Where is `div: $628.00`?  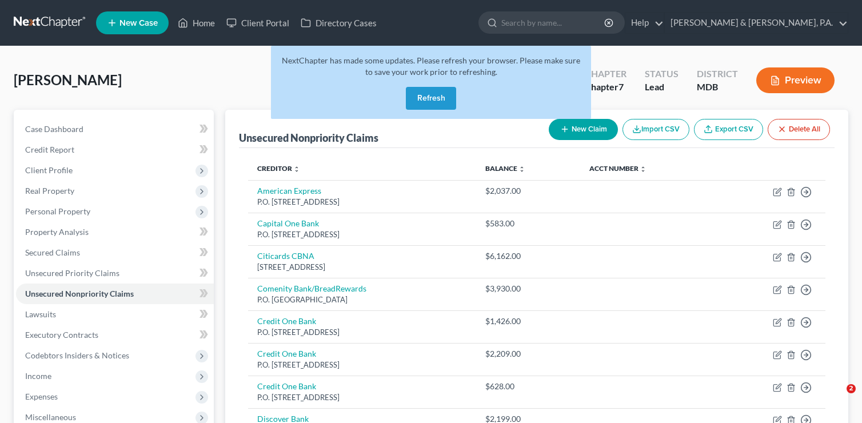 div: $628.00 is located at coordinates (528, 386).